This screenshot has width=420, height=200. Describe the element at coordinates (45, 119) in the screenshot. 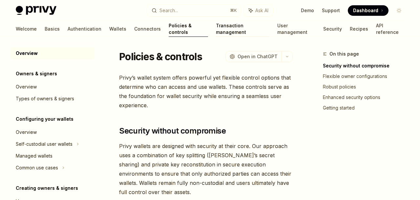

I see `h5: Configuring your wallets` at that location.